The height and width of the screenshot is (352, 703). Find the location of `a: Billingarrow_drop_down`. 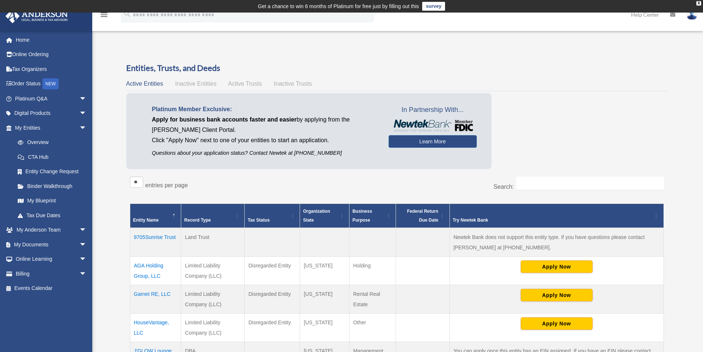

a: Billingarrow_drop_down is located at coordinates (51, 274).